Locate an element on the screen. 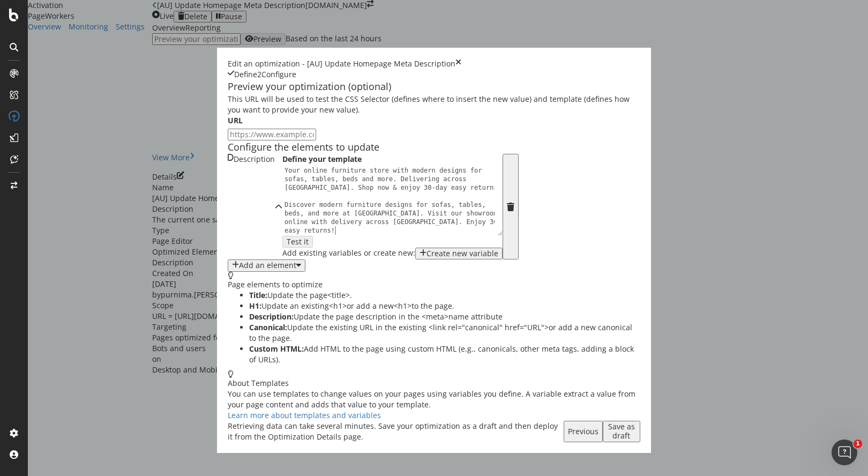 This screenshot has height=476, width=868. button: Add an element is located at coordinates (267, 265).